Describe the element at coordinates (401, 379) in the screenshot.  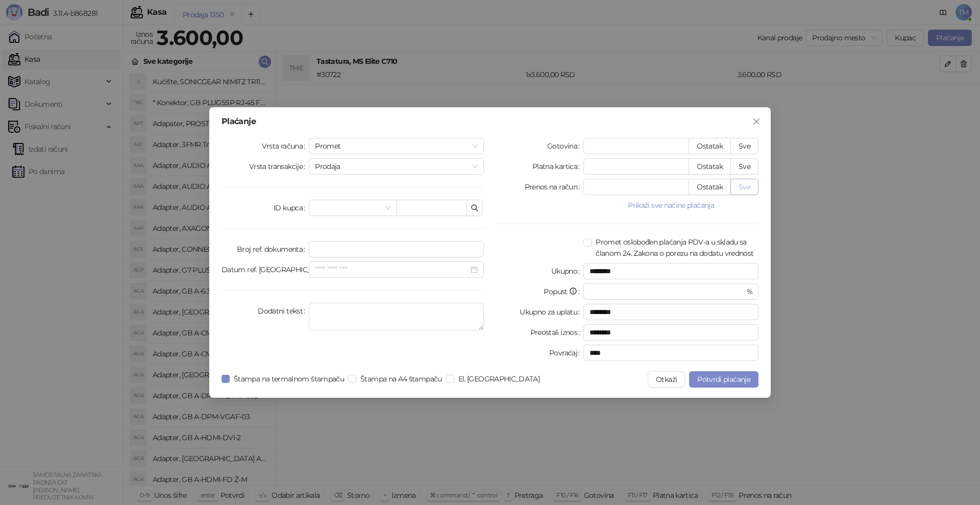
I see `span: Štampa na A4 štampaču` at that location.